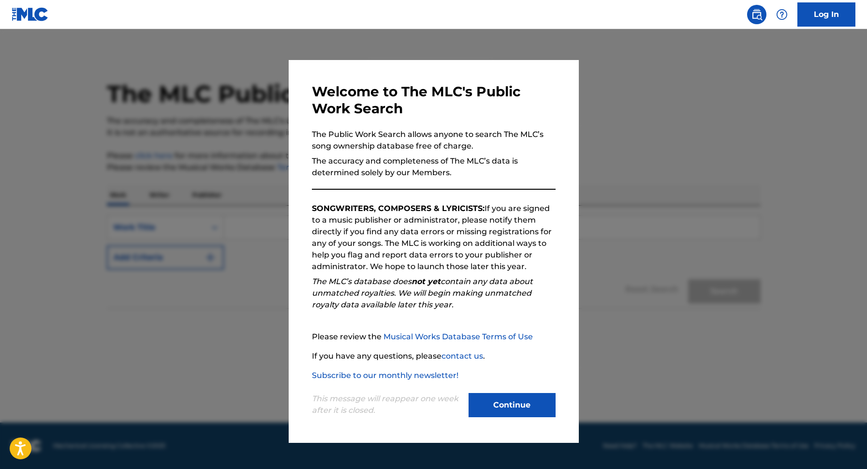  I want to click on a: Public Search, so click(757, 15).